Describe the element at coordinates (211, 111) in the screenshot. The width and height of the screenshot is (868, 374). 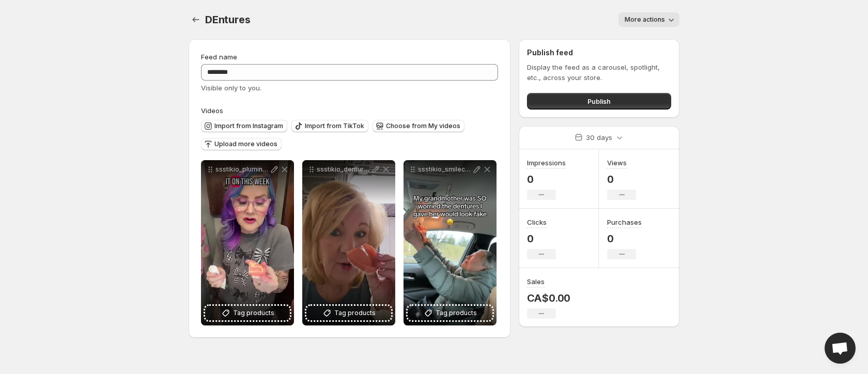
I see `span: Videos` at that location.